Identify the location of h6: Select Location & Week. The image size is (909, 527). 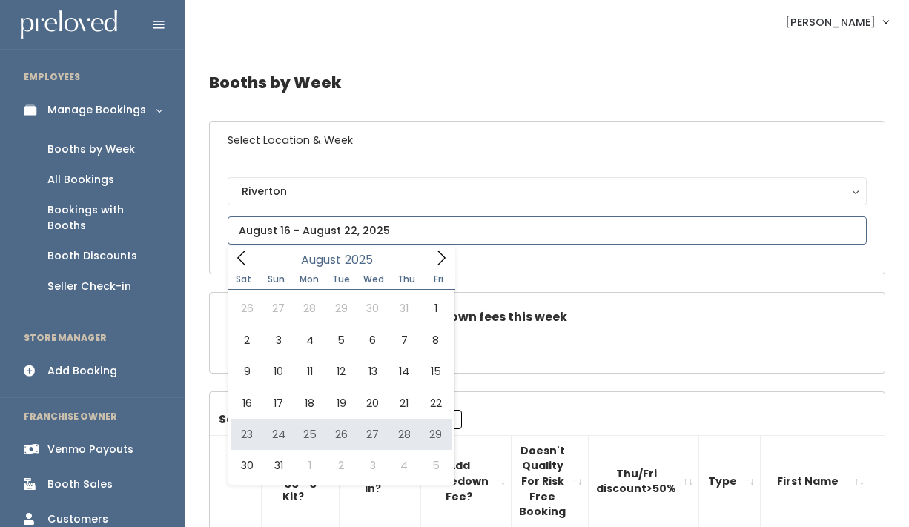
(547, 140).